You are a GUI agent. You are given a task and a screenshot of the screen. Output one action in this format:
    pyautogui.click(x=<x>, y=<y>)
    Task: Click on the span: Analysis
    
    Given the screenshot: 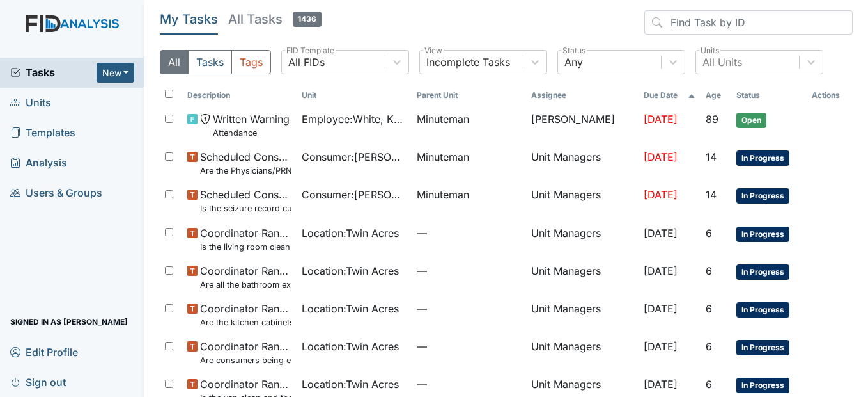 What is the action you would take?
    pyautogui.click(x=38, y=163)
    